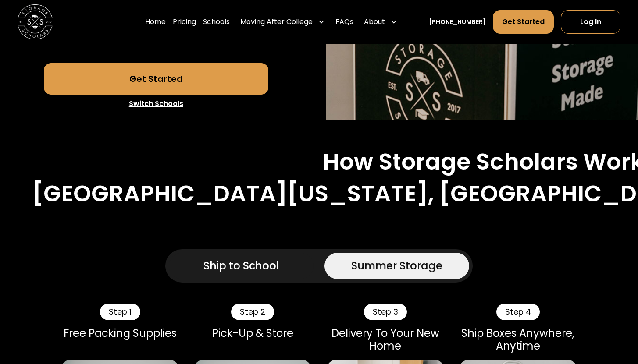  What do you see at coordinates (518, 340) in the screenshot?
I see `div: Ship Boxes Anywhere, Anytime` at bounding box center [518, 340].